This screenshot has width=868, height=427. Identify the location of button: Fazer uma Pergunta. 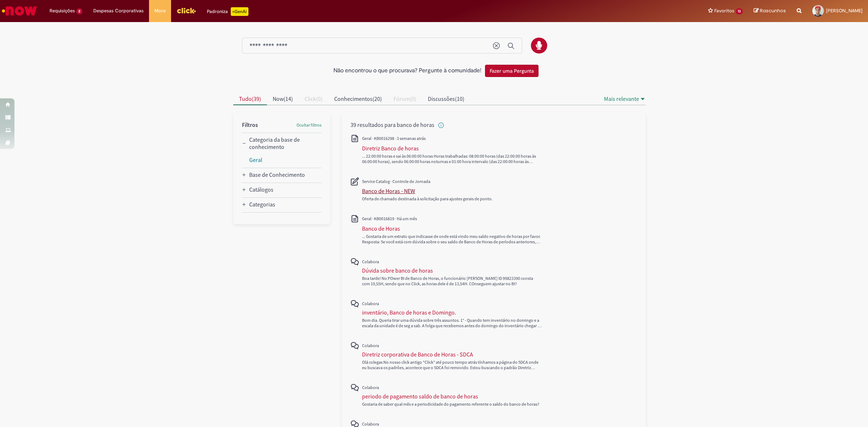
(511, 71).